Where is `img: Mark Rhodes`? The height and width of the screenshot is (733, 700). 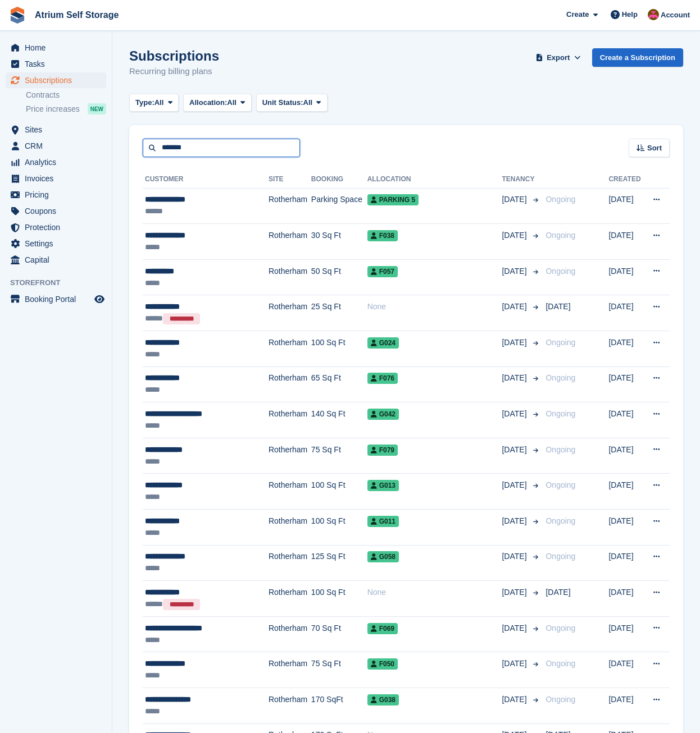
img: Mark Rhodes is located at coordinates (653, 15).